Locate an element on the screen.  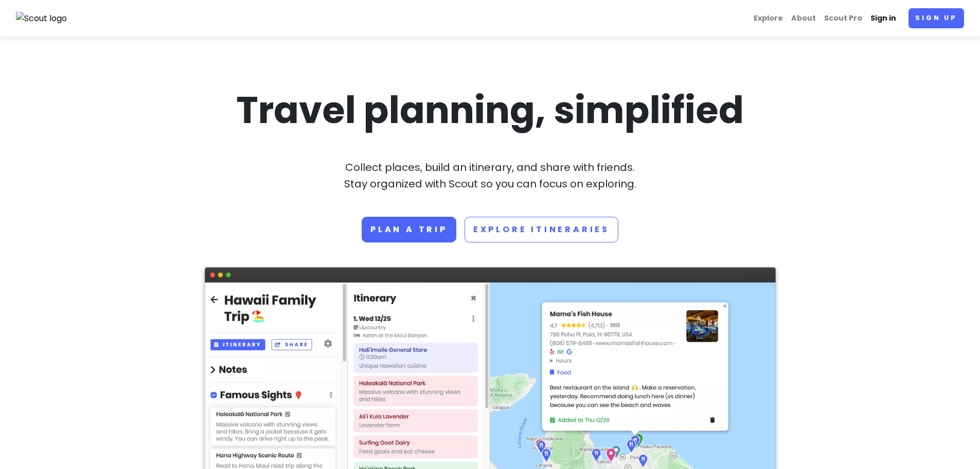
a: Plan a trip is located at coordinates (409, 229).